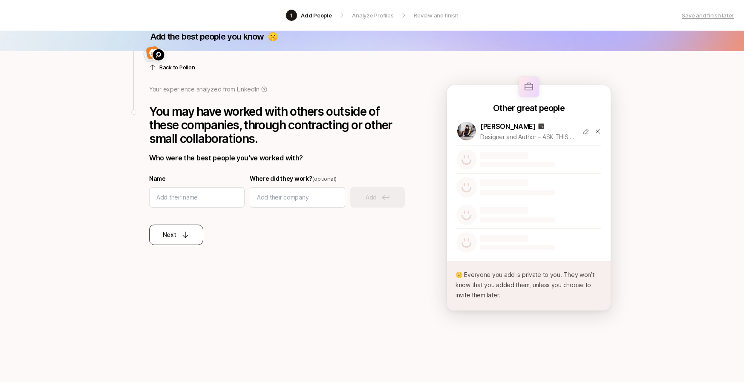 The image size is (744, 382). I want to click on a: Save and finish later, so click(707, 15).